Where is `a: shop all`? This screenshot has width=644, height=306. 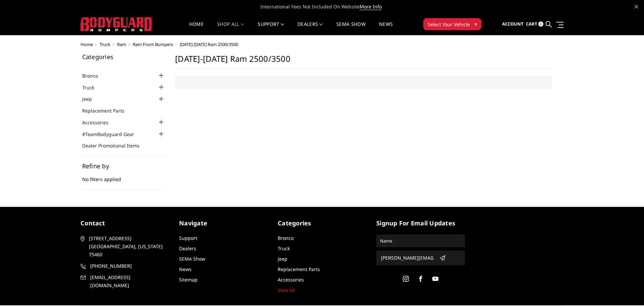 a: shop all is located at coordinates (231, 28).